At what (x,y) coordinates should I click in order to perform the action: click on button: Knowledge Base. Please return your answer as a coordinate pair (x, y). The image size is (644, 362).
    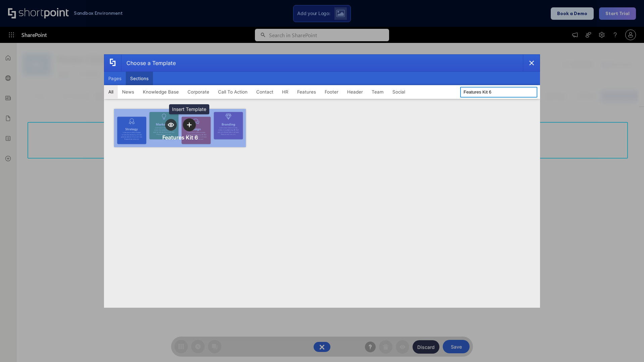
    Looking at the image, I should click on (161, 92).